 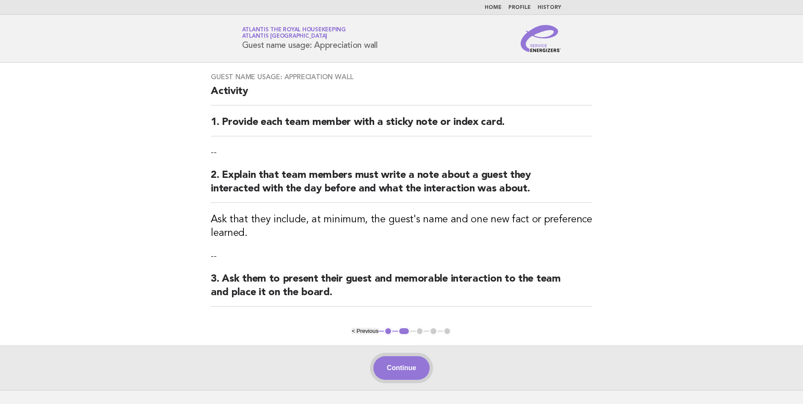 I want to click on h3: Guest name usage: Appreciation wall, so click(x=401, y=77).